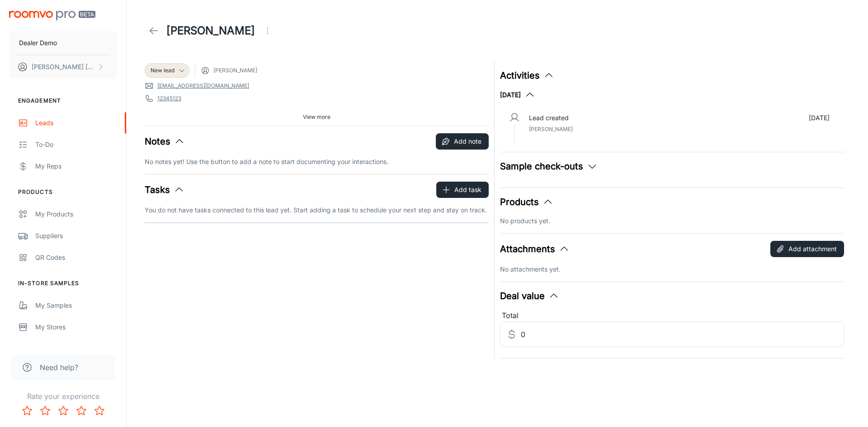 The image size is (868, 427). I want to click on p: No notes yet! Use the button to add a note to start documenting your interactions., so click(316, 162).